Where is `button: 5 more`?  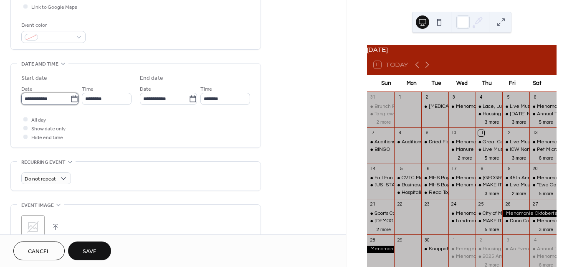
button: 5 more is located at coordinates (492, 157).